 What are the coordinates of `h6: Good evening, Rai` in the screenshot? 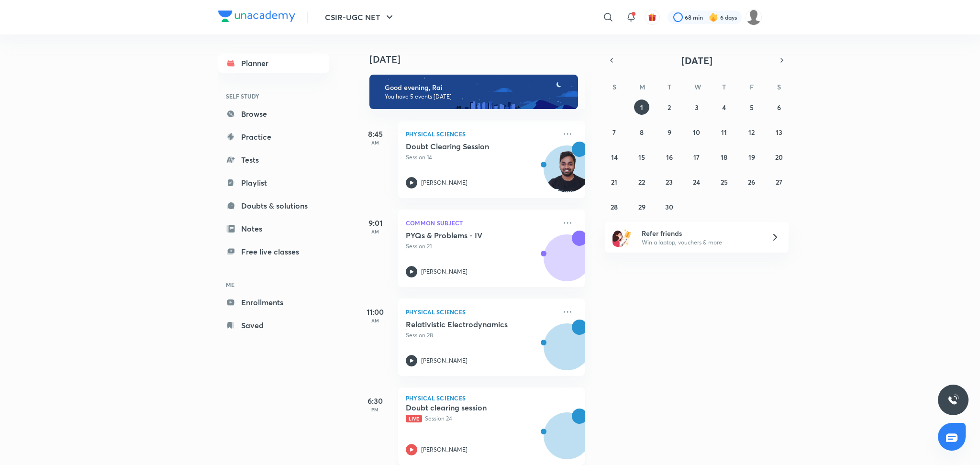 It's located at (477, 88).